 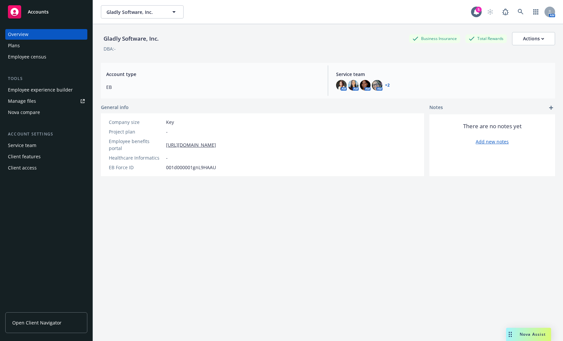 What do you see at coordinates (170, 122) in the screenshot?
I see `span: Key` at bounding box center [170, 122].